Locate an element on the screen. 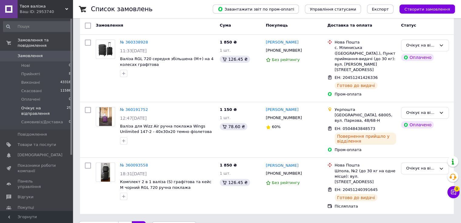  span: Експорт is located at coordinates (380, 9).